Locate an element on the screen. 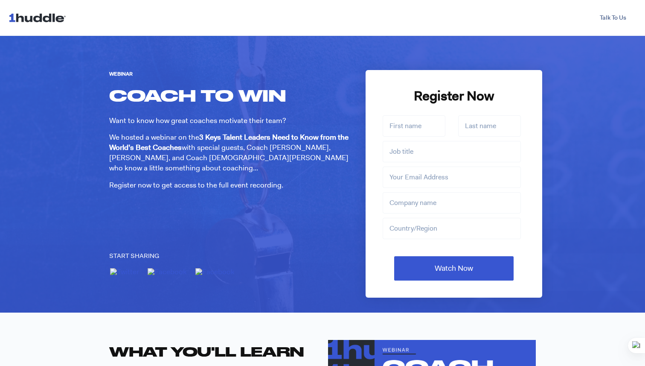 The height and width of the screenshot is (366, 645). img: Twitter is located at coordinates (125, 271).